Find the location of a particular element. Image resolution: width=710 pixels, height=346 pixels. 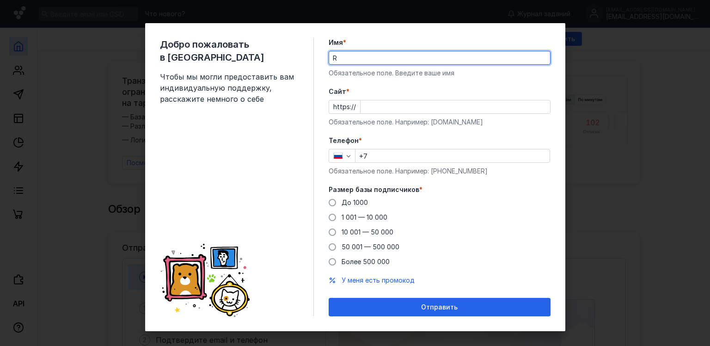

button: У меня есть промокод is located at coordinates (378, 280).